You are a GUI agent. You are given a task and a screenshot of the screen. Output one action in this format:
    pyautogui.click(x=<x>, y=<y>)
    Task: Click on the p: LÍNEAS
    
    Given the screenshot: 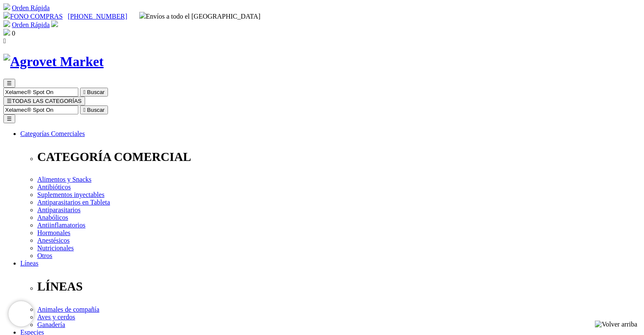 What is the action you would take?
    pyautogui.click(x=339, y=286)
    